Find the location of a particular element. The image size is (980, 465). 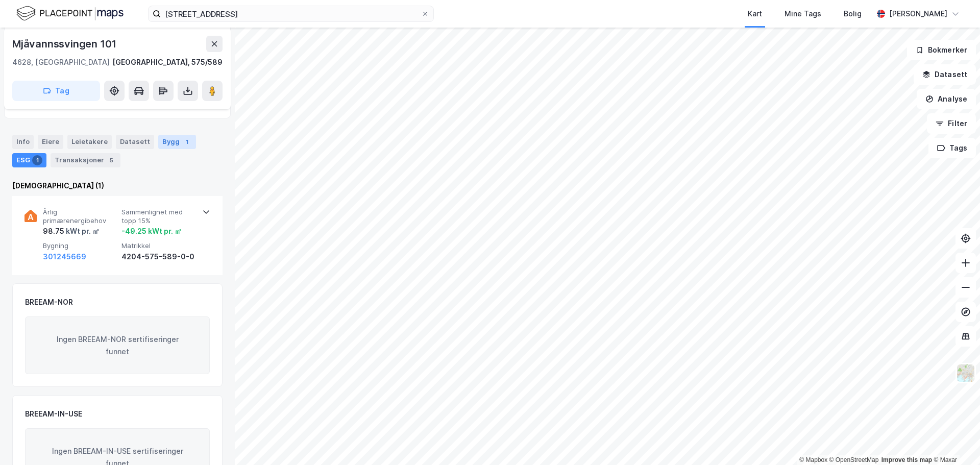

div: 4204-575-589-0-0 is located at coordinates (159, 257).